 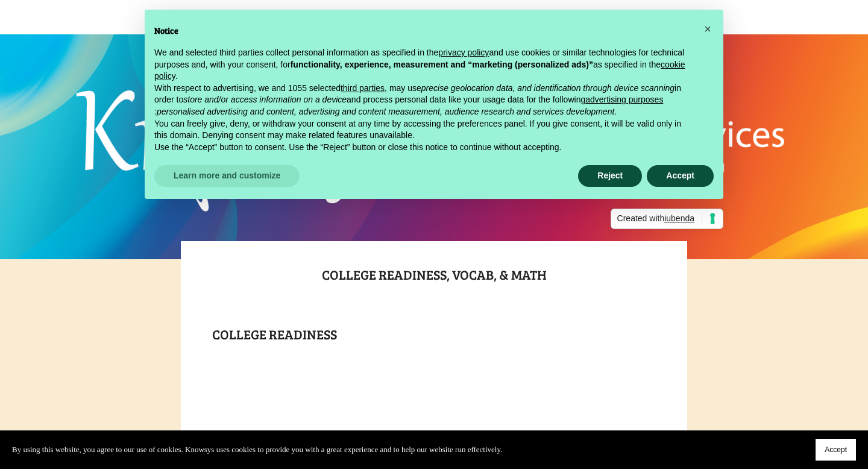 What do you see at coordinates (707, 29) in the screenshot?
I see `button: Close this notice` at bounding box center [707, 29].